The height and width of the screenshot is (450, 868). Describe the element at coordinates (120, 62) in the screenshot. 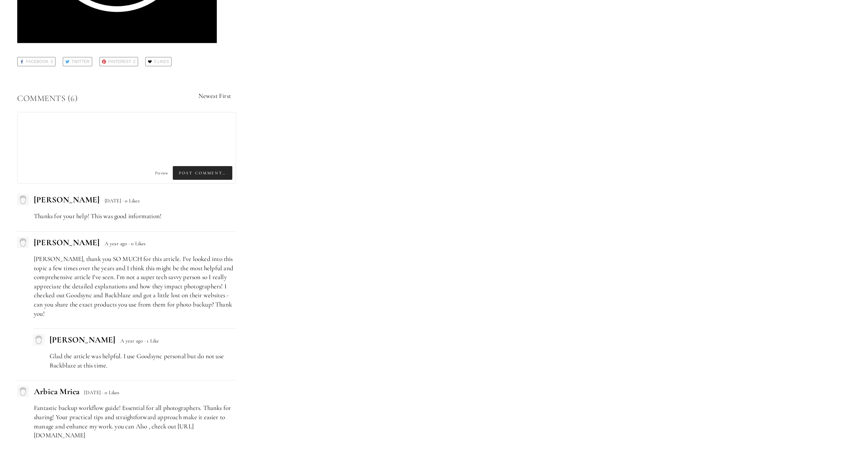

I see `span: Pinterest` at that location.